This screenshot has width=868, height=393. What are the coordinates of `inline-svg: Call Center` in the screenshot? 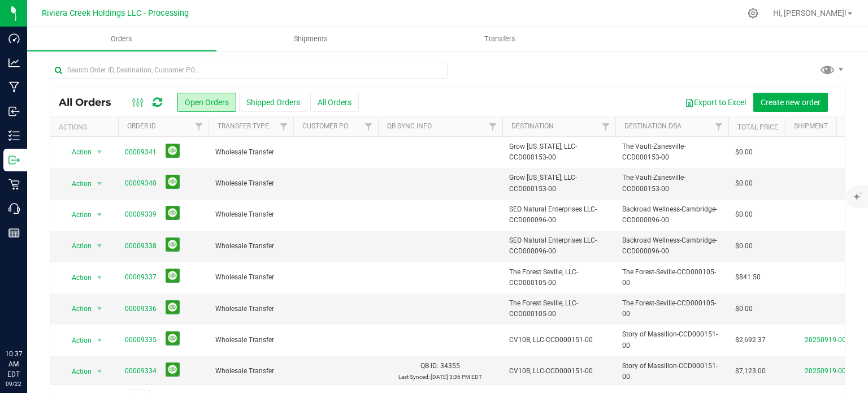 It's located at (14, 209).